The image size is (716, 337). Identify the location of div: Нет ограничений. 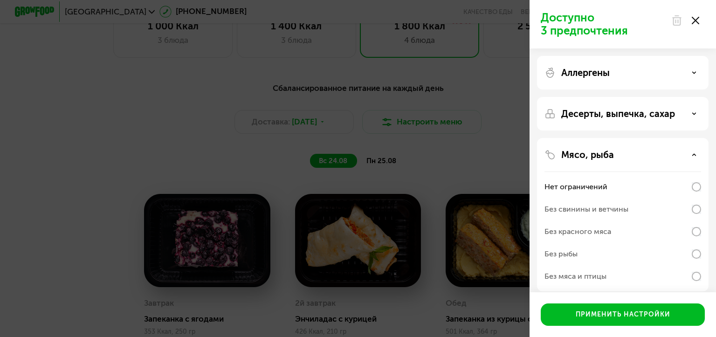
(576, 187).